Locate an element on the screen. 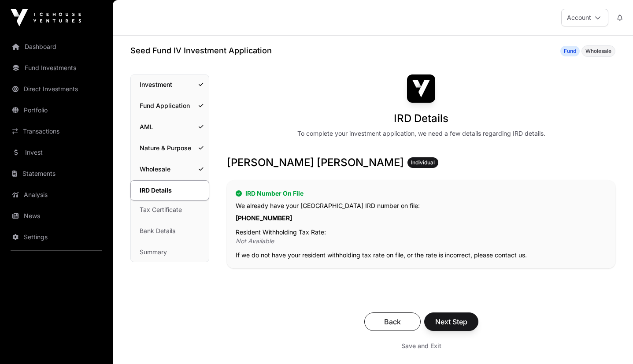  a: AML is located at coordinates (170, 127).